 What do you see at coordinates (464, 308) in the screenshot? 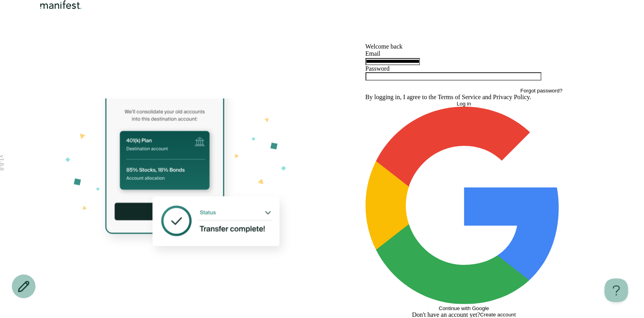
I see `span: Continue with Google` at bounding box center [464, 308].